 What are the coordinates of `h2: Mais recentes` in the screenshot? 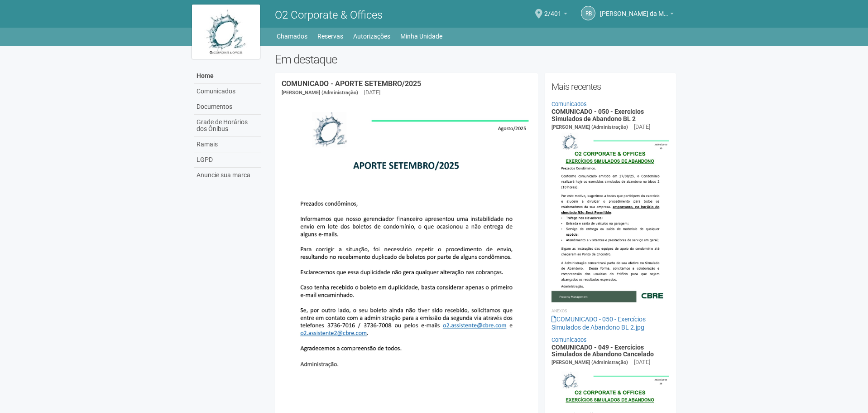 It's located at (610, 87).